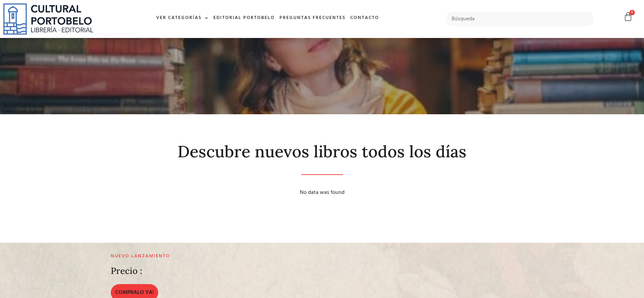 This screenshot has height=298, width=644. I want to click on input: Búsqueda, so click(520, 19).